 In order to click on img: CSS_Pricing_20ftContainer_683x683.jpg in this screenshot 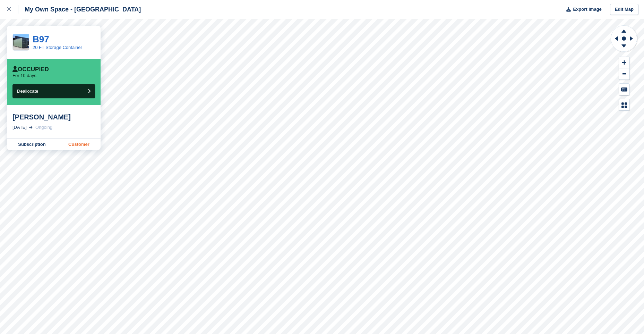, I will do `click(21, 42)`.